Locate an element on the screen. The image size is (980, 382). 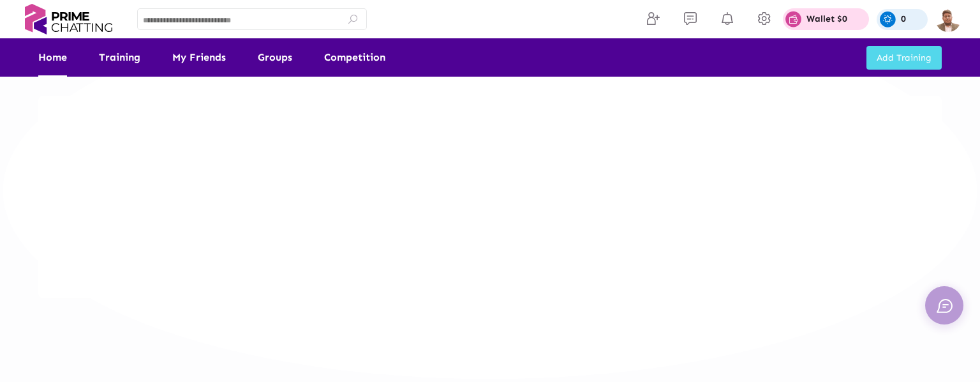
img: img is located at coordinates (948, 19).